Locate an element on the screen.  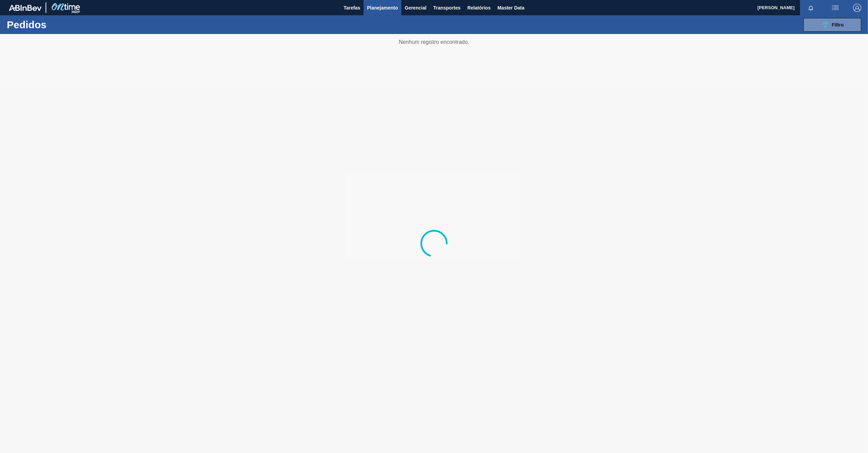
span: Filtro is located at coordinates (838, 25).